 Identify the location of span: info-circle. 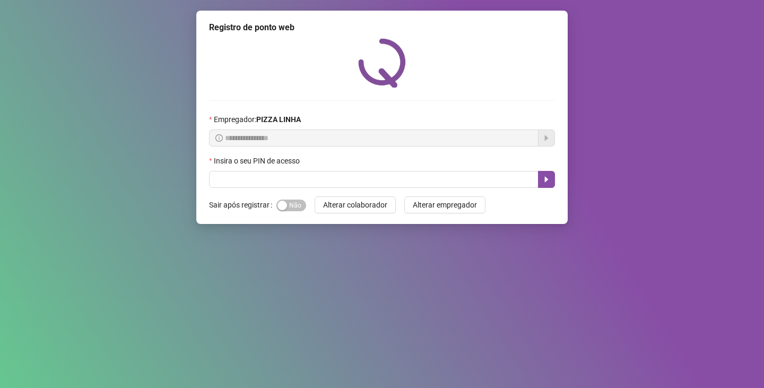
(219, 138).